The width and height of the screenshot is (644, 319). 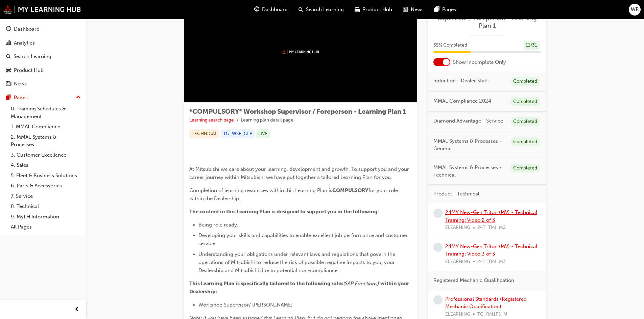 I want to click on span: Completion of learning resources within this Learning Plan is, so click(x=260, y=190).